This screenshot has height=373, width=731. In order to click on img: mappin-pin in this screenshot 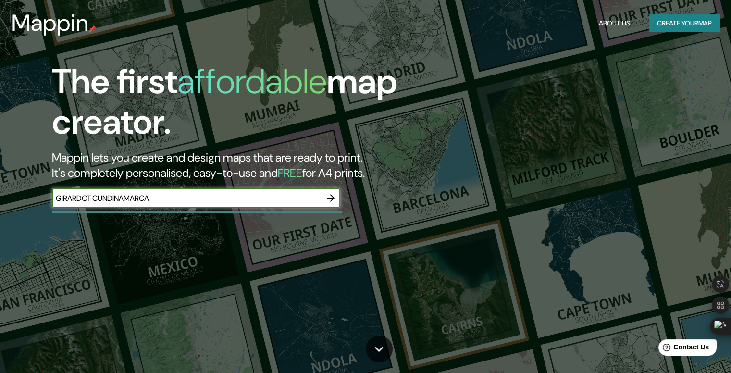, I will do `click(93, 29)`.